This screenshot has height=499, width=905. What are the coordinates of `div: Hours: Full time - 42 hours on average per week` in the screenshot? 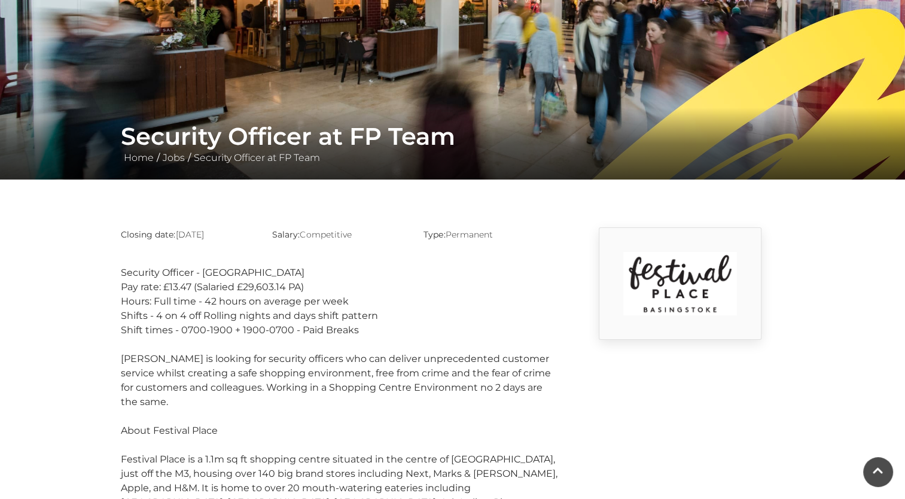 It's located at (339, 301).